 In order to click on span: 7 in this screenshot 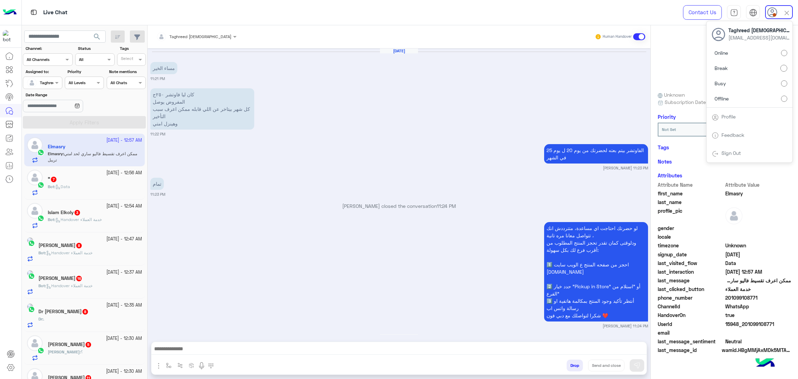, I will do `click(54, 179)`.